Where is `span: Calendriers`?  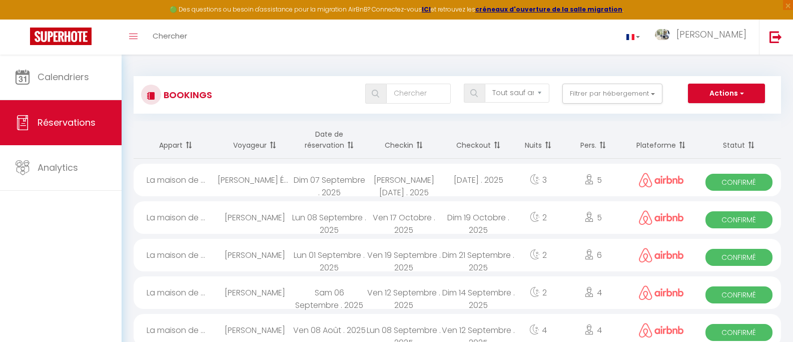
span: Calendriers is located at coordinates (63, 77).